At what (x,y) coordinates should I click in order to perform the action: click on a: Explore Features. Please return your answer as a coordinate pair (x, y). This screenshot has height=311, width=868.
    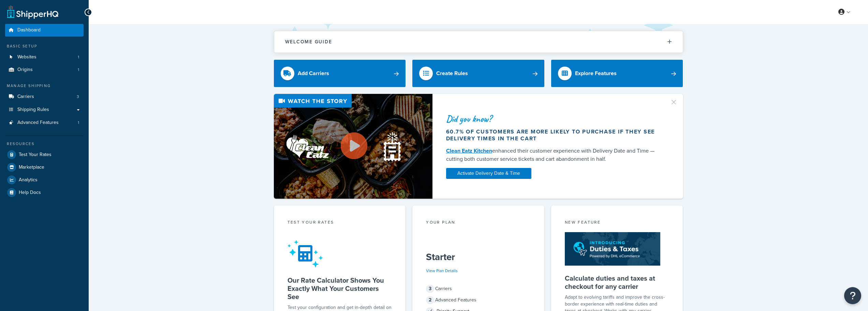
    Looking at the image, I should click on (617, 73).